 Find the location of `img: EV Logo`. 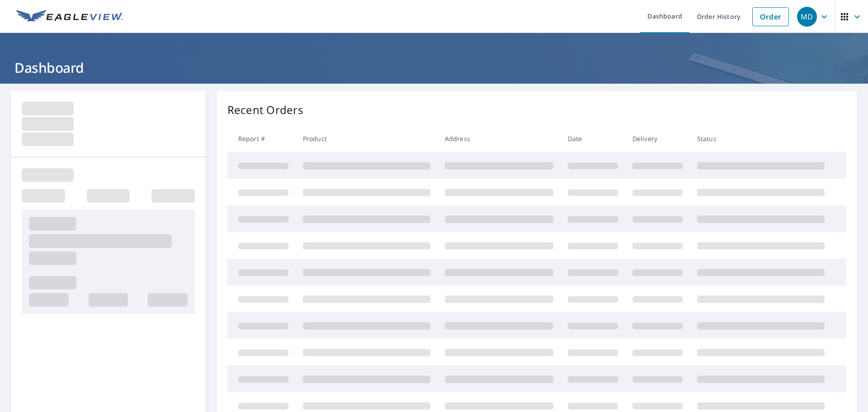

img: EV Logo is located at coordinates (69, 16).